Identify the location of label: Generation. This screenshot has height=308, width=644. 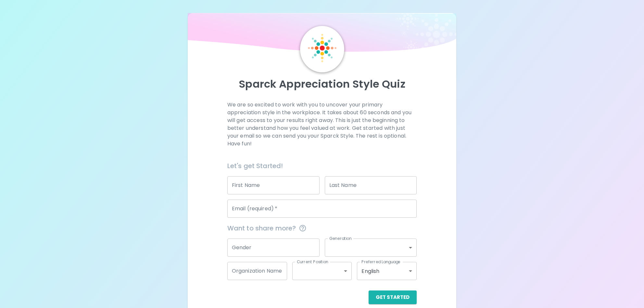
(340, 238).